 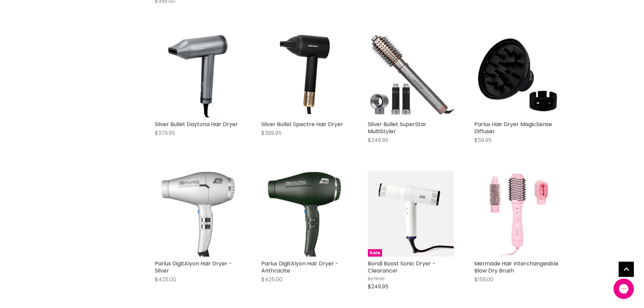 I want to click on span: $249.95, so click(x=378, y=287).